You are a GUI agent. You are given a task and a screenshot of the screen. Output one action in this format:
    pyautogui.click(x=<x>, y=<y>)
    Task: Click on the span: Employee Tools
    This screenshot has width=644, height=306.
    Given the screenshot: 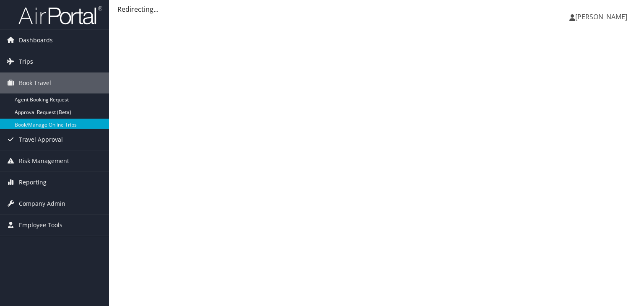 What is the action you would take?
    pyautogui.click(x=40, y=225)
    